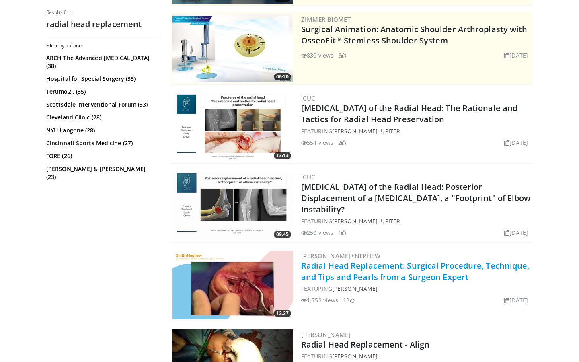 The image size is (579, 362). Describe the element at coordinates (233, 206) in the screenshot. I see `a: 09:45` at that location.